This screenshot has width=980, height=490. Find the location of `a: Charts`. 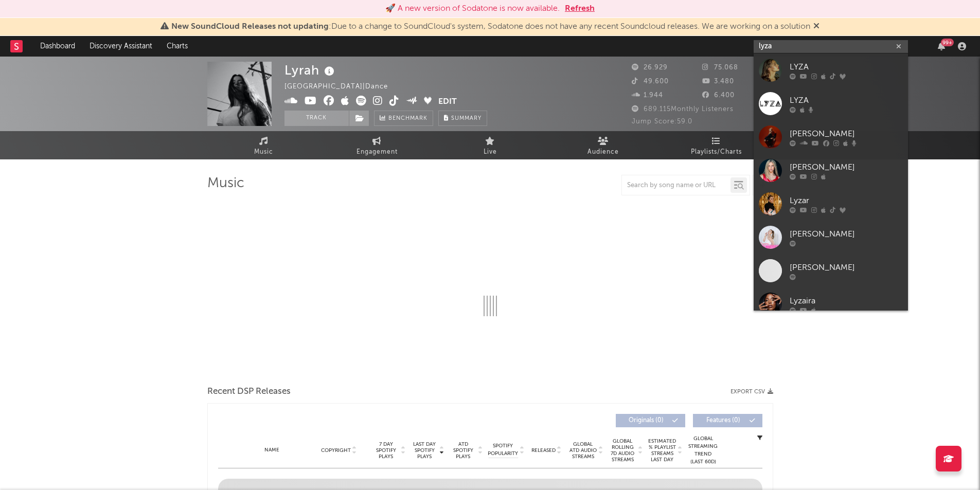

a: Charts is located at coordinates (177, 46).